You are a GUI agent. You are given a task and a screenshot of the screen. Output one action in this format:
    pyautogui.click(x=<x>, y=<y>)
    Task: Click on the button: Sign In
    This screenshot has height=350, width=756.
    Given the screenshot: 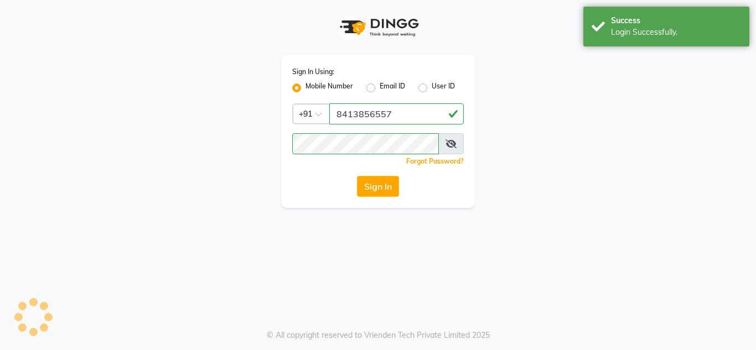 What is the action you would take?
    pyautogui.click(x=378, y=186)
    